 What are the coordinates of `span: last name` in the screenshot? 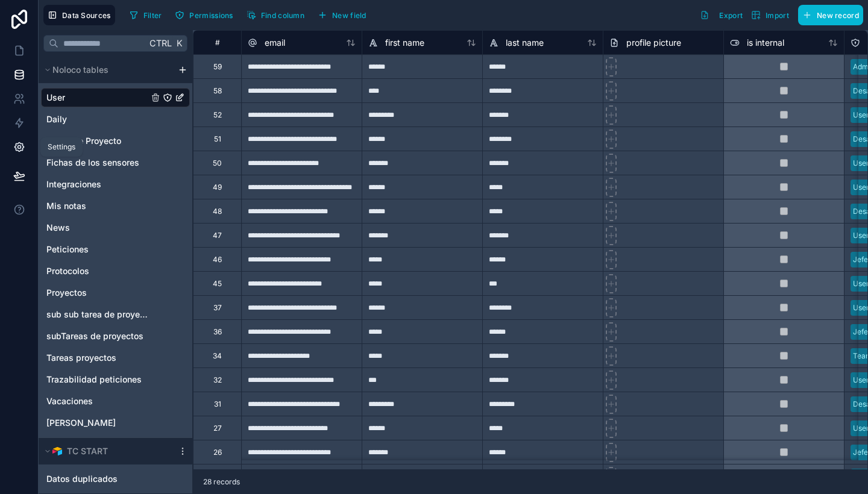 It's located at (525, 43).